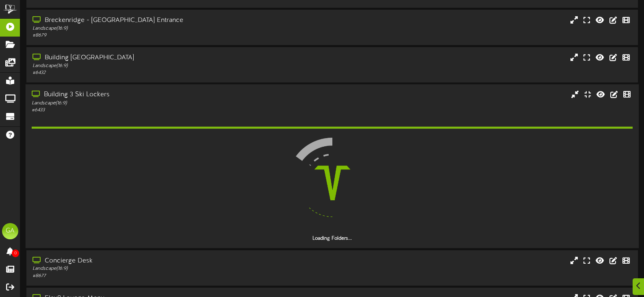 The image size is (644, 297). What do you see at coordinates (154, 261) in the screenshot?
I see `div: Concierge Desk` at bounding box center [154, 261].